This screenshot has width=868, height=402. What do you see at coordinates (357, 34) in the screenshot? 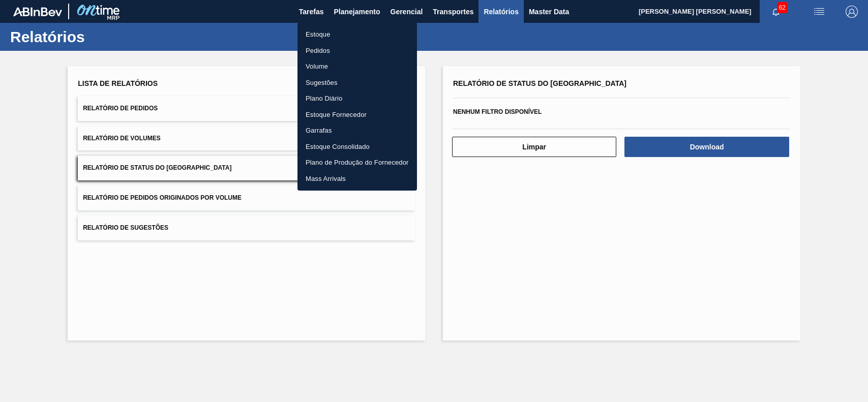
I see `a: Estoque` at bounding box center [357, 34].